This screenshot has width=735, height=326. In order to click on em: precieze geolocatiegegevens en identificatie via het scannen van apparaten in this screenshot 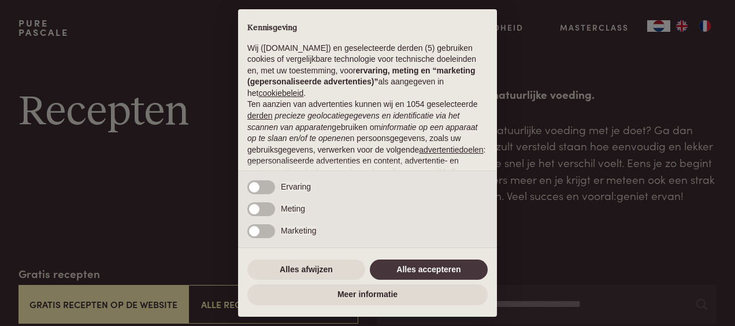, I will do `click(353, 121)`.